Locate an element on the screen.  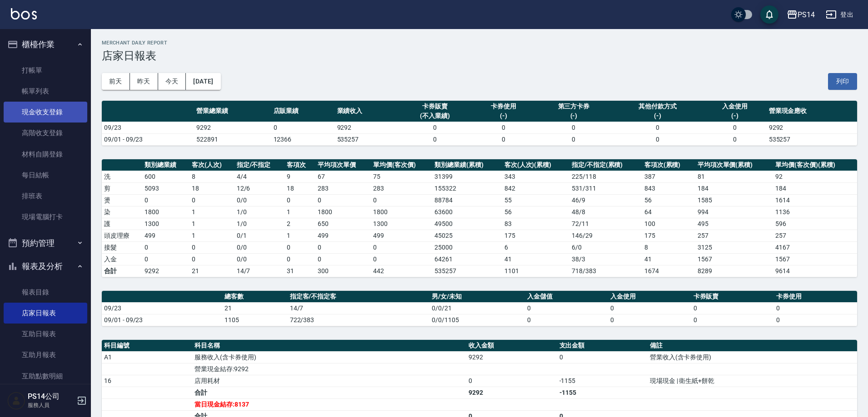
td: 服務收入(含卡券使用) is located at coordinates (329, 358).